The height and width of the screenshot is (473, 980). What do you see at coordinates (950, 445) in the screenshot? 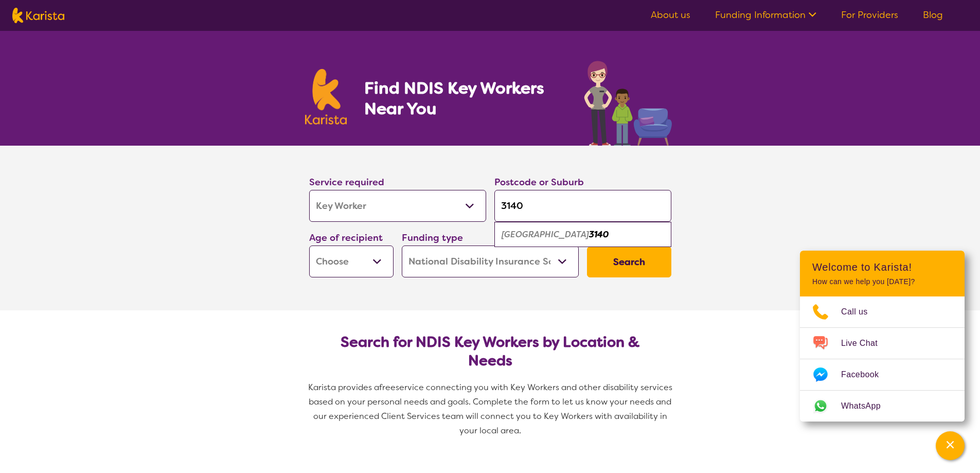
I see `button: Channel Menu` at bounding box center [950, 445].